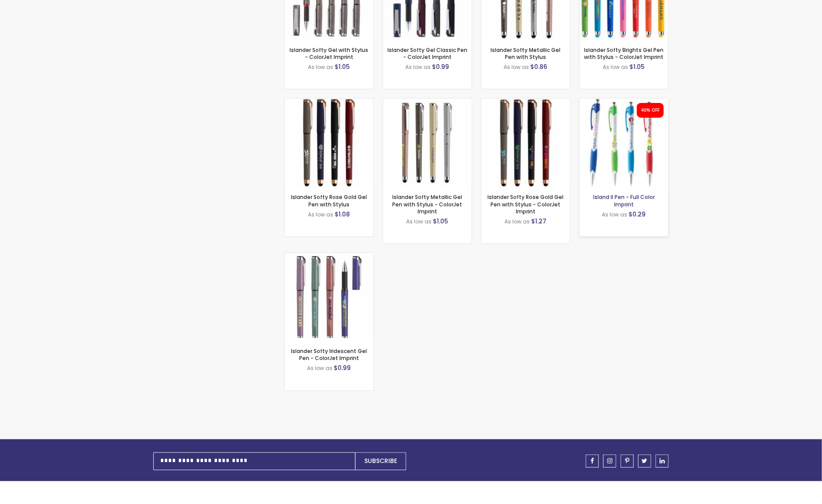 This screenshot has width=822, height=504. Describe the element at coordinates (427, 143) in the screenshot. I see `img: Islander Softy Metallic Gel Pen with Stylus - ColorJet Imprint` at that location.